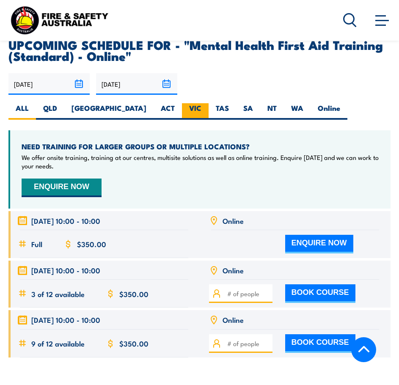 This screenshot has height=385, width=399. I want to click on p: We offer onsite training, training at our centres, multisite solutions as well as online training..., so click(200, 162).